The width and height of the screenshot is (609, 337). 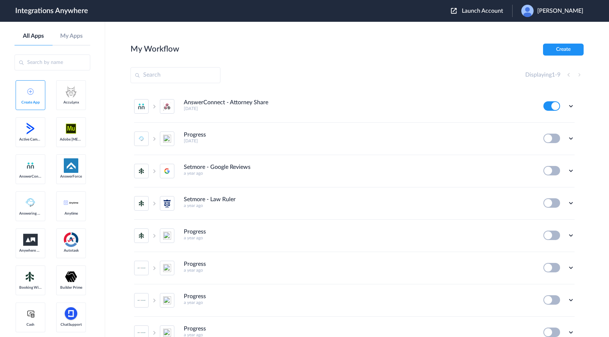 I want to click on span: Active Campaign, so click(x=30, y=139).